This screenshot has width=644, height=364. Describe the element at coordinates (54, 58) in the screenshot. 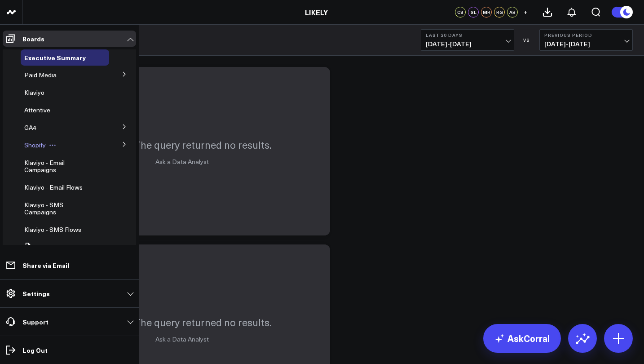

I see `a: Executive Summary` at that location.